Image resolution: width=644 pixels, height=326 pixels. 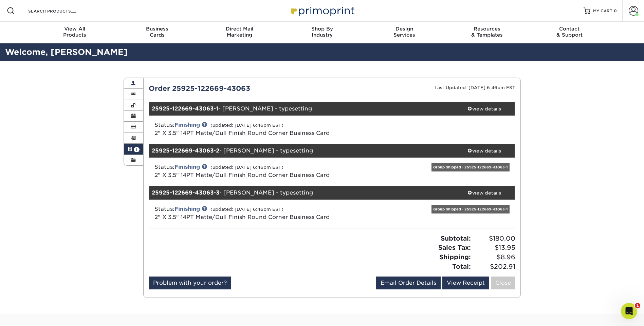 What do you see at coordinates (134, 149) in the screenshot?
I see `a: 1` at bounding box center [134, 149].